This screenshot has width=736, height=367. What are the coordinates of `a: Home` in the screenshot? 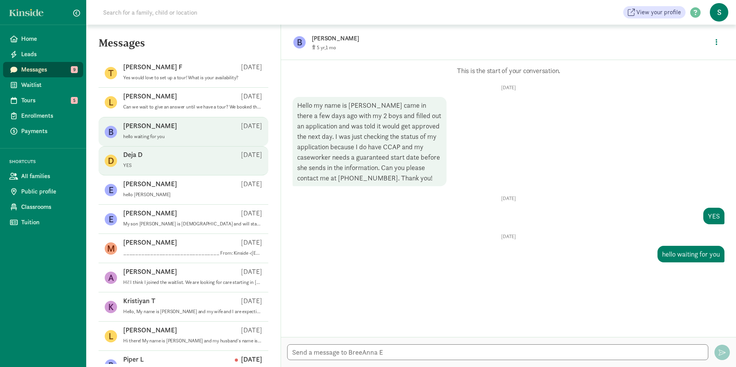 It's located at (43, 39).